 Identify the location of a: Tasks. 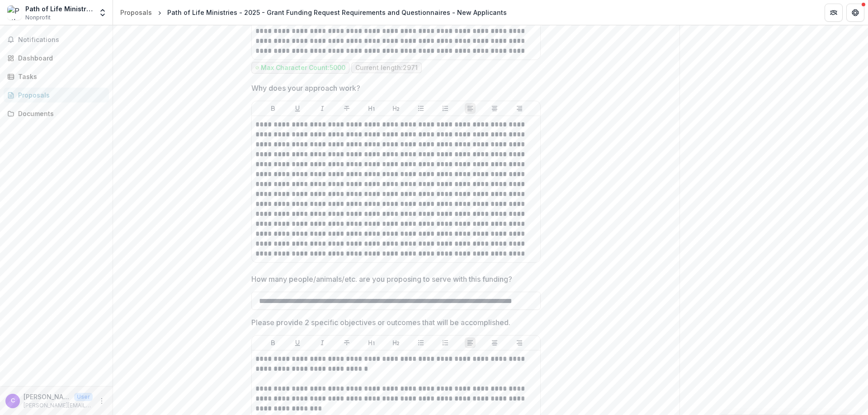
(56, 76).